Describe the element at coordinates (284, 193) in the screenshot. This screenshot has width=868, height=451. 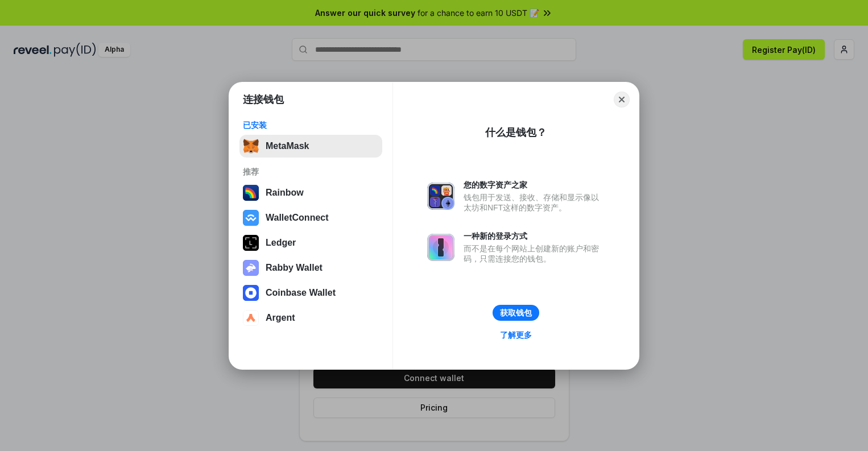
I see `div: Rainbow` at that location.